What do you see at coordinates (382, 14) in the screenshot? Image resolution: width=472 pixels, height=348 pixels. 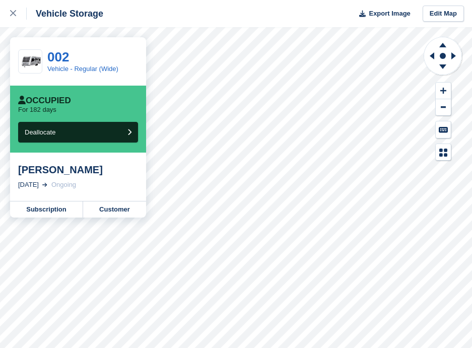 I see `button: Export Image` at bounding box center [382, 14].